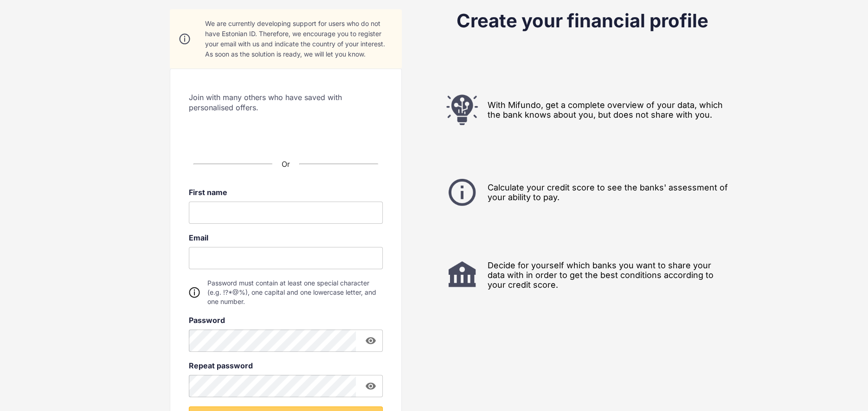 The width and height of the screenshot is (868, 411). What do you see at coordinates (582, 110) in the screenshot?
I see `div: With Mifundo, get a complete overview of your data, which the bank knows about you, but does not ...` at bounding box center [582, 110].